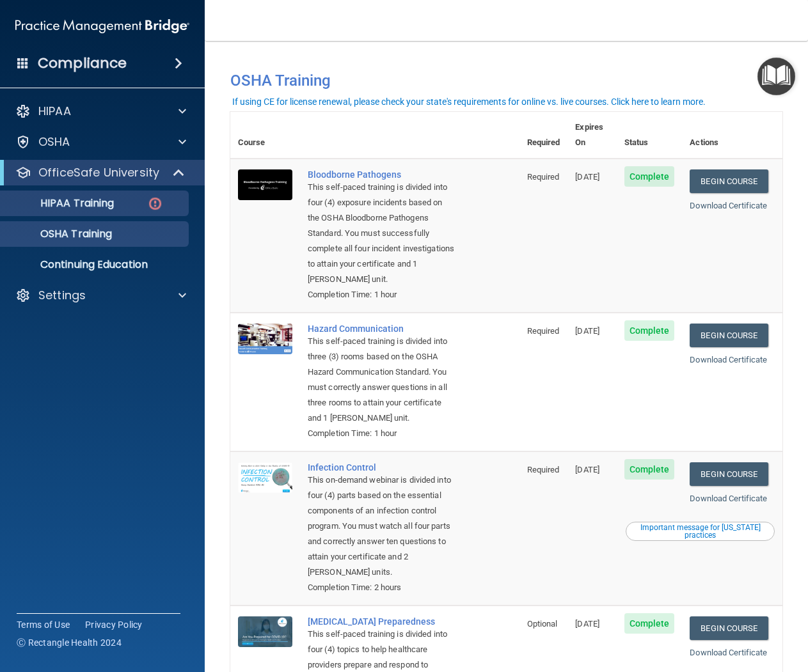 The height and width of the screenshot is (672, 808). What do you see at coordinates (700, 531) in the screenshot?
I see `button: Read this if you are a dental practitioner in the state of CA` at bounding box center [700, 531].